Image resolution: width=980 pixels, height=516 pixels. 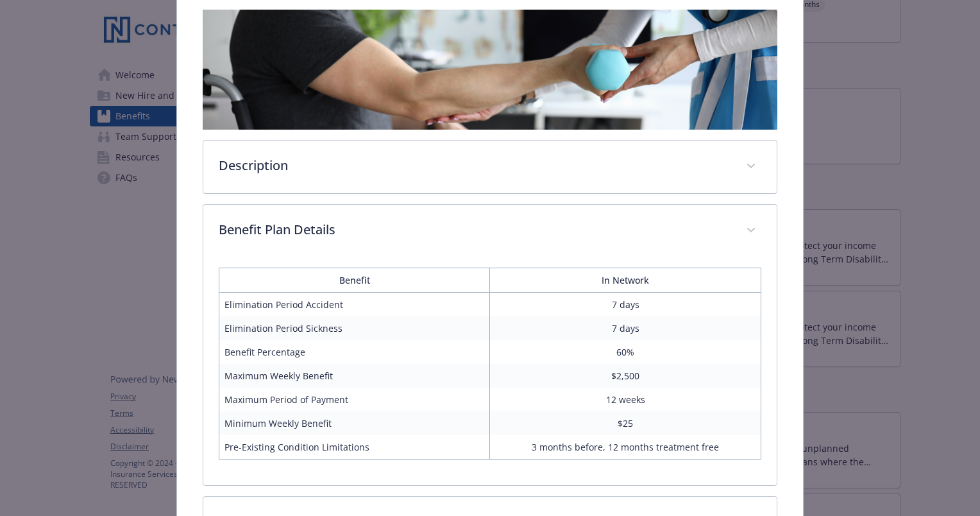 I want to click on td: Elimination Period Accident, so click(x=355, y=304).